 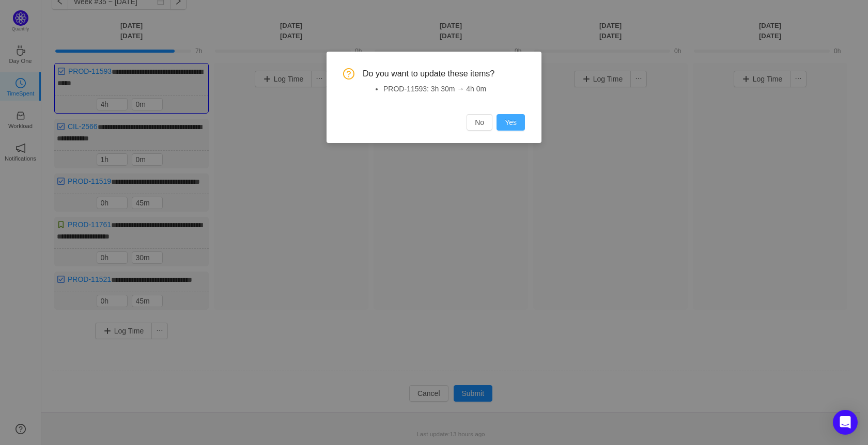 I want to click on div: Open Intercom Messenger, so click(x=845, y=422).